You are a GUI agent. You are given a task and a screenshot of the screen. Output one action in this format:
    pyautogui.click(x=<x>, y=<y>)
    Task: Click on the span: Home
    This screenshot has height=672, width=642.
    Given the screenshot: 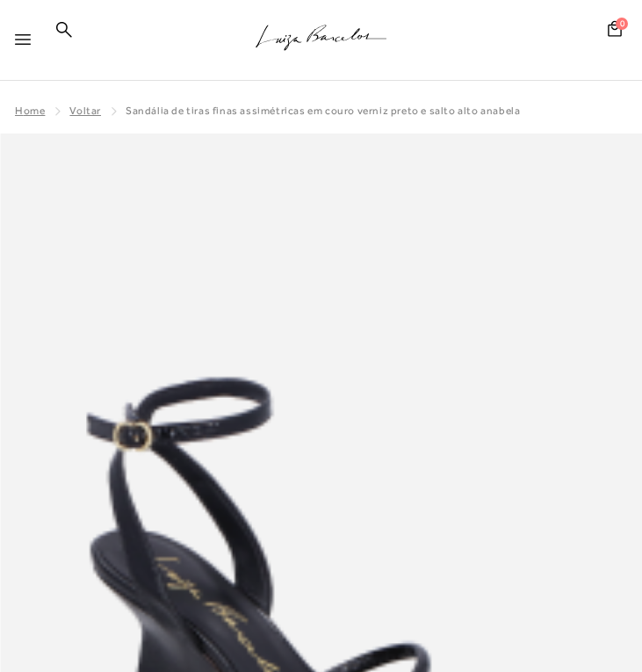 What is the action you would take?
    pyautogui.click(x=30, y=111)
    